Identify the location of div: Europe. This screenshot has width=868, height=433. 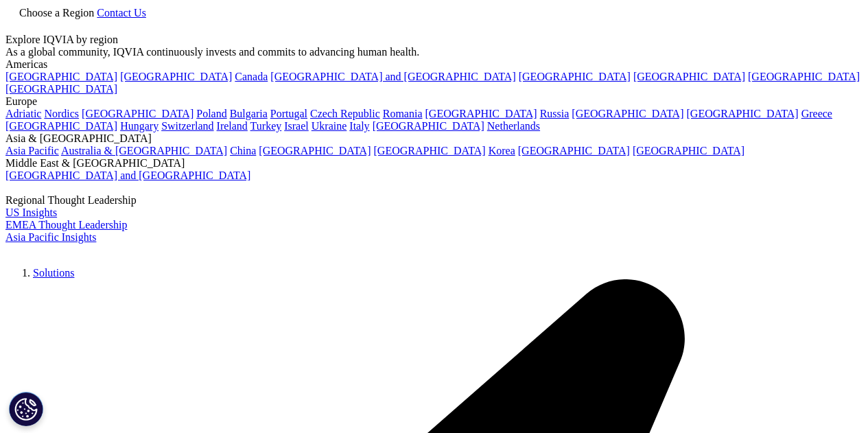
(434, 101).